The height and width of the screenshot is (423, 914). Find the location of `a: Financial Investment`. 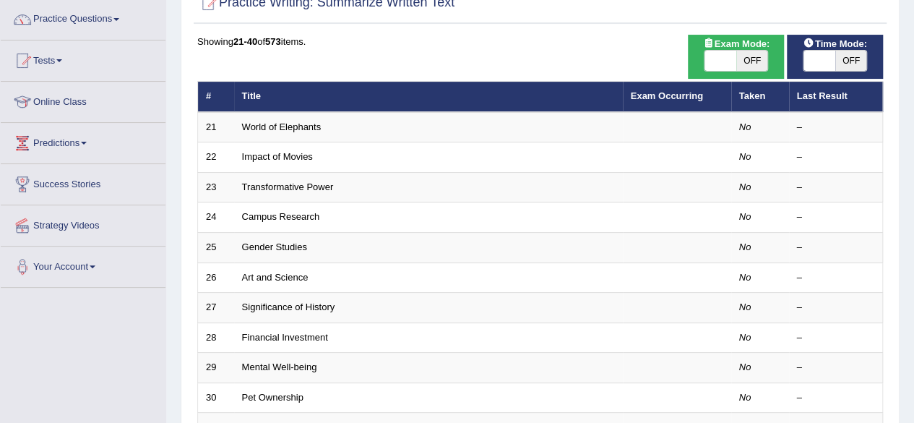

a: Financial Investment is located at coordinates (285, 337).